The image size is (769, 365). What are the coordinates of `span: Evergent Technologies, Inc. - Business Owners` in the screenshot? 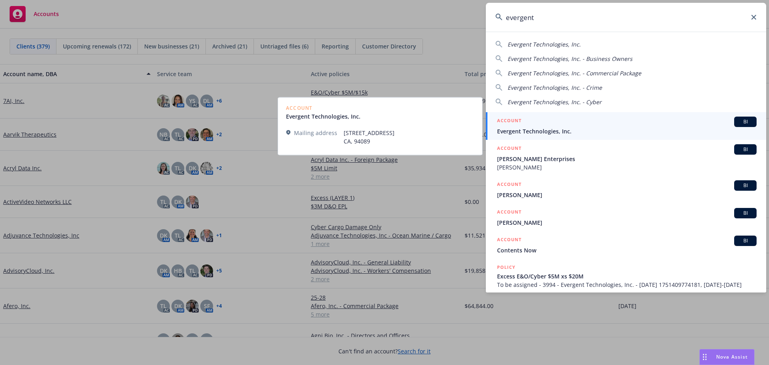 It's located at (570, 58).